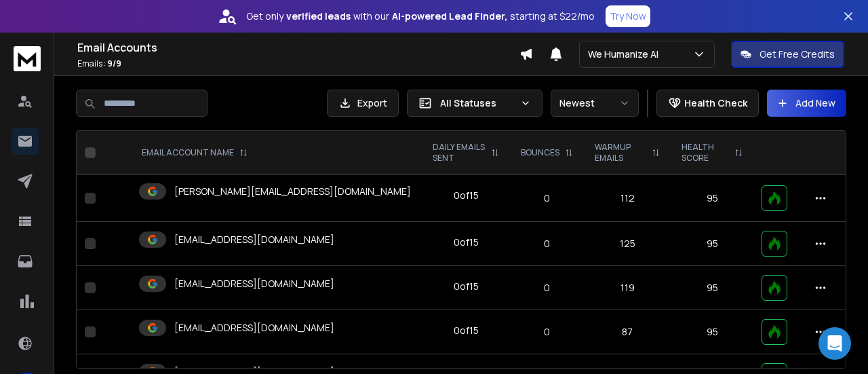  What do you see at coordinates (449, 16) in the screenshot?
I see `strong: AI-powered Lead Finder,` at bounding box center [449, 16].